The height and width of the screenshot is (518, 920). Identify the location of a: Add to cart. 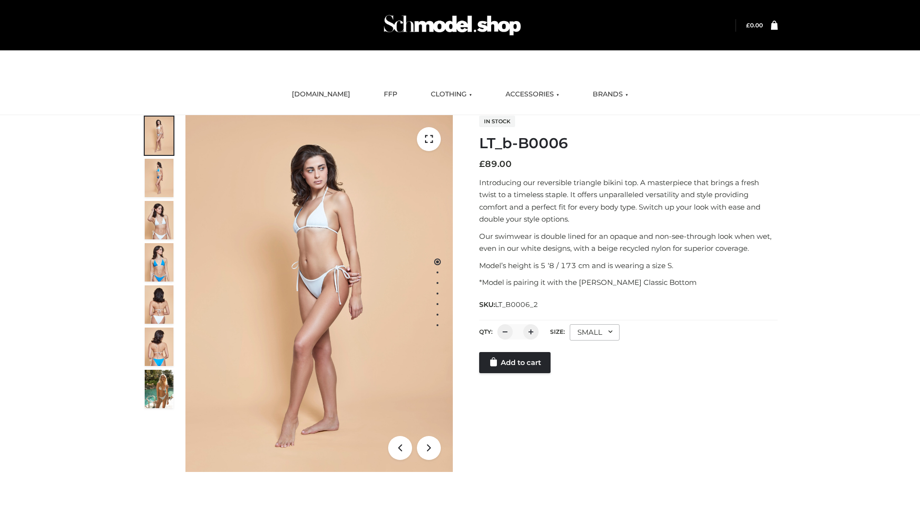
(515, 362).